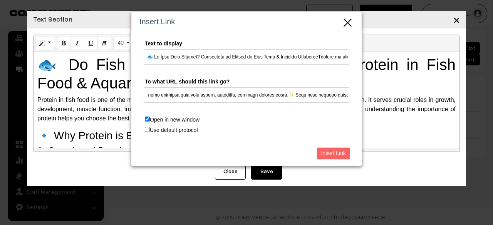 Image resolution: width=493 pixels, height=225 pixels. Describe the element at coordinates (246, 82) in the screenshot. I see `label: To what URL should this link go?` at that location.